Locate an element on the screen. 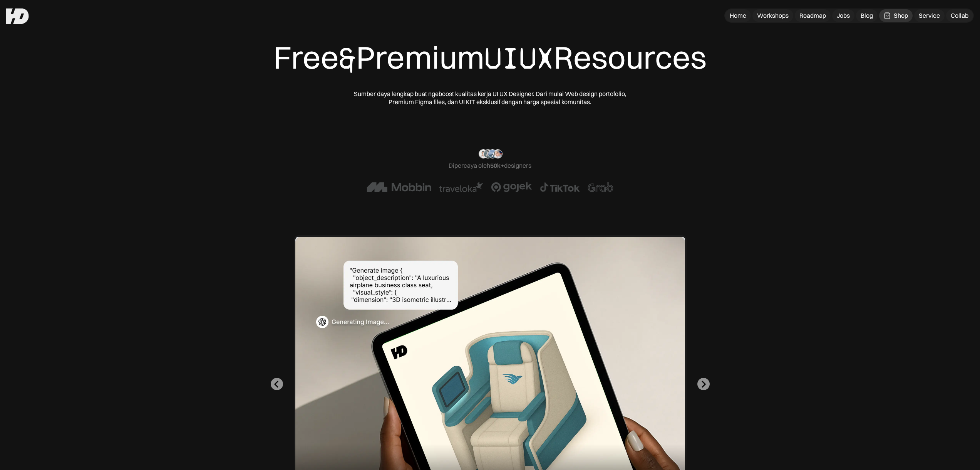 This screenshot has width=980, height=470. div: Workshops is located at coordinates (773, 15).